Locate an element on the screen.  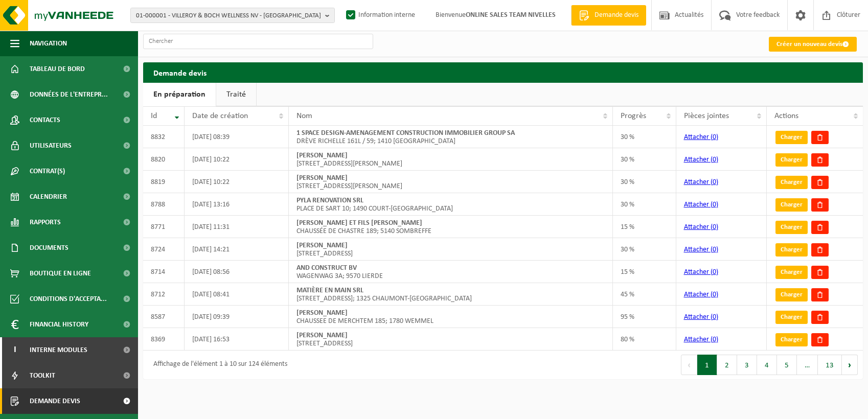
span: Tableau de bord is located at coordinates (57, 69).